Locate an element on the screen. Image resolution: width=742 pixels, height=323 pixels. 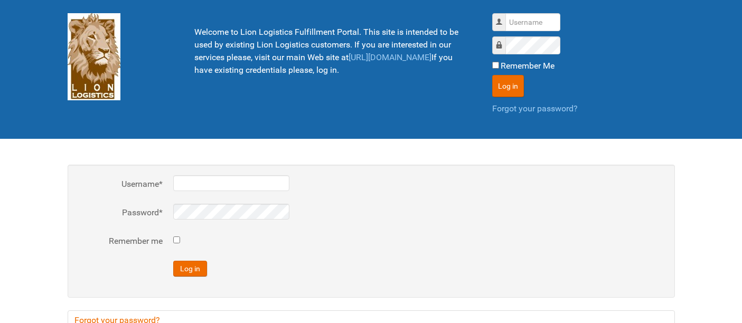
label: Remember me is located at coordinates (120, 241).